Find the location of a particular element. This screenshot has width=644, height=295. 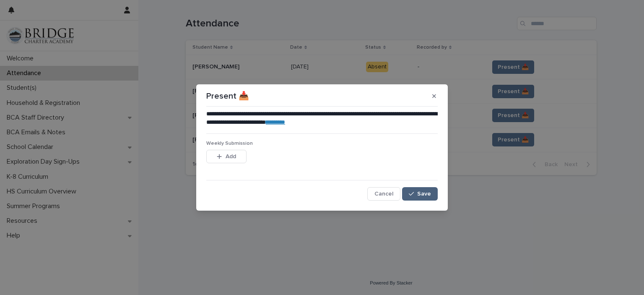

span: Add is located at coordinates (231, 157).